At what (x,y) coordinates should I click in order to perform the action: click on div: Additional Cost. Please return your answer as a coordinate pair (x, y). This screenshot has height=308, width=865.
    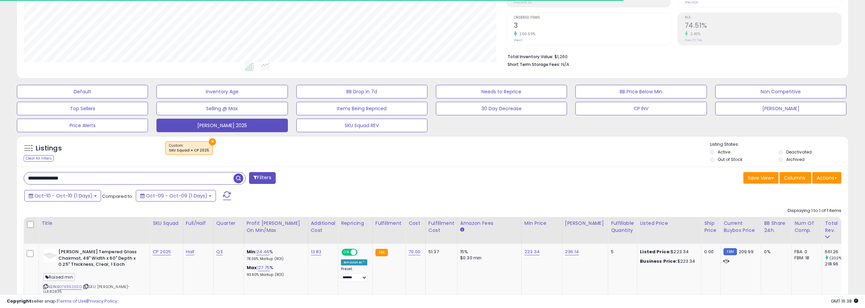
    Looking at the image, I should click on (323, 227).